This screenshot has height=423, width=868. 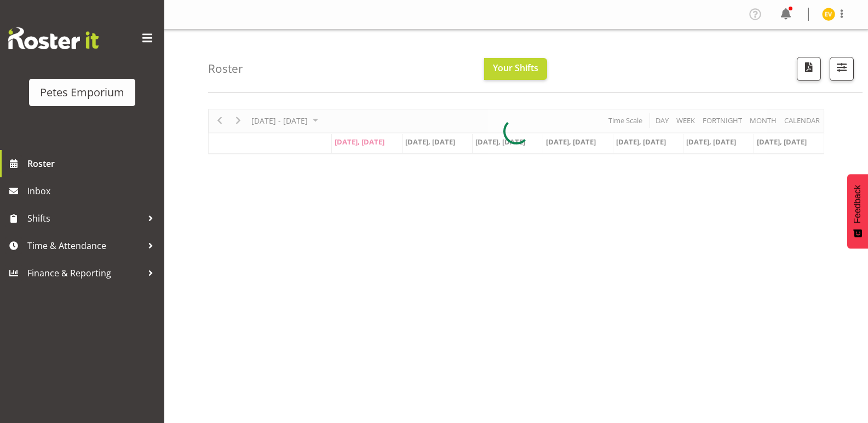 What do you see at coordinates (515, 69) in the screenshot?
I see `button: Your Shifts` at bounding box center [515, 69].